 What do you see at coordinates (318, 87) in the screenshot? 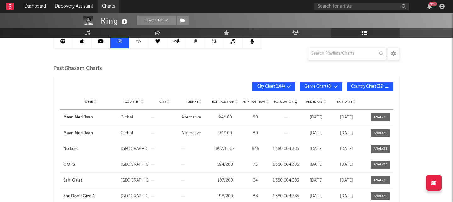
I see `span: Genre Chart ( 8 )` at bounding box center [318, 87].